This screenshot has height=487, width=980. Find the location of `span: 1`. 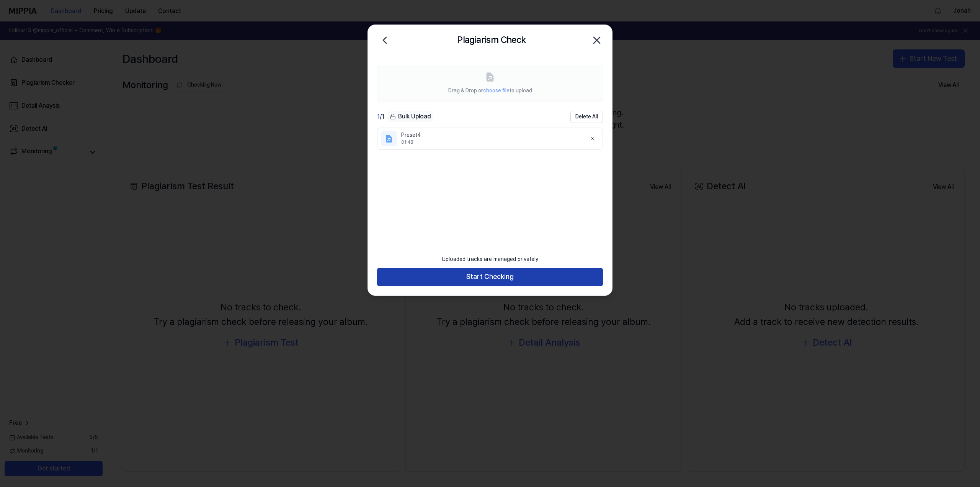

span: 1 is located at coordinates (378, 116).